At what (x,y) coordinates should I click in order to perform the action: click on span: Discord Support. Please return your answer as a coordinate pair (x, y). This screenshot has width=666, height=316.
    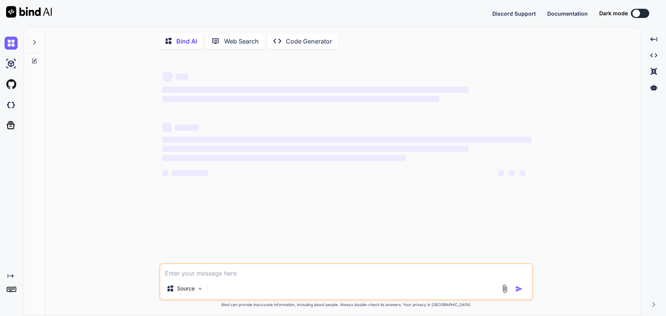
    Looking at the image, I should click on (514, 13).